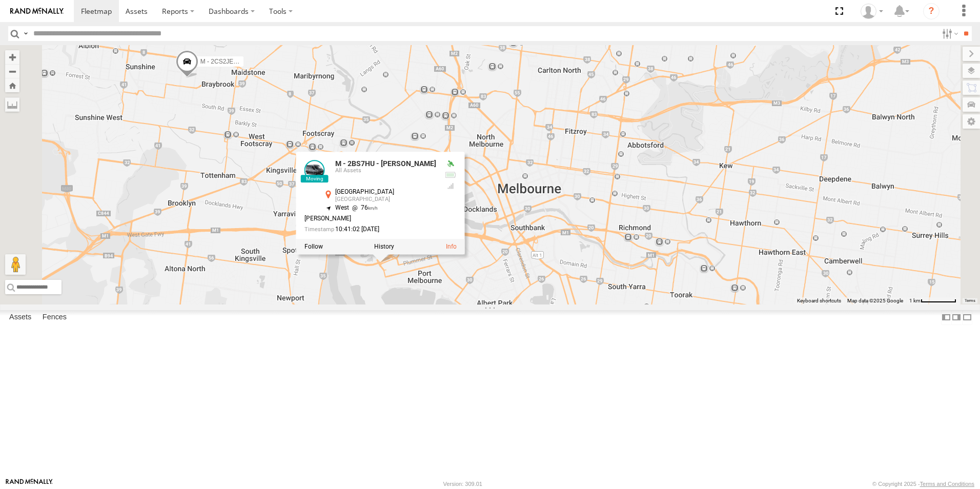  I want to click on div: No voltage information received from this device., so click(450, 175).